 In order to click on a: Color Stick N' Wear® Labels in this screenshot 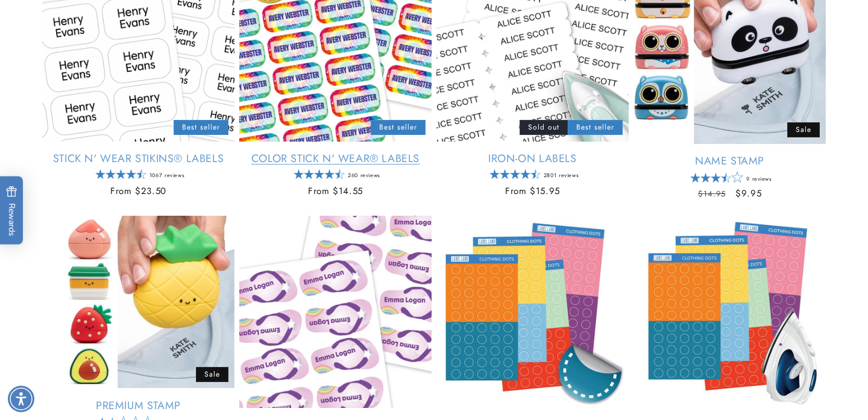, I will do `click(335, 158)`.